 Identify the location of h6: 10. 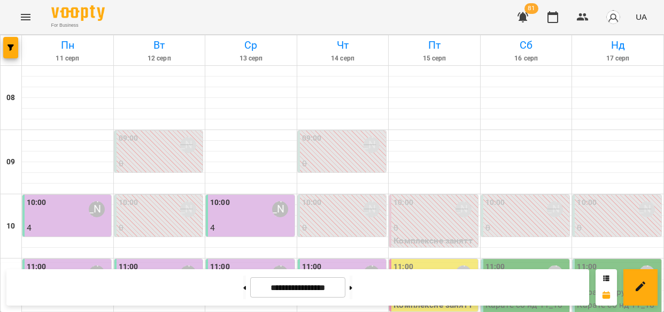
(11, 226).